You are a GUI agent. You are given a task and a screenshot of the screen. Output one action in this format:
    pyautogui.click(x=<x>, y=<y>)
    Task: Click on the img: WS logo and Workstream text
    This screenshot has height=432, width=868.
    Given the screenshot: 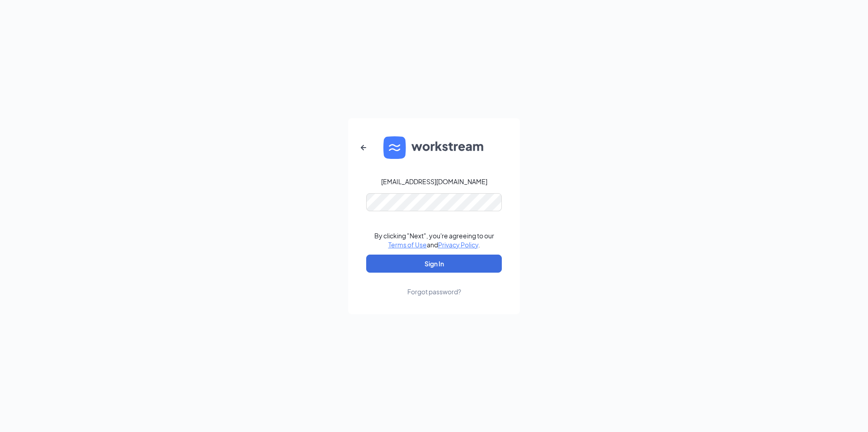 What is the action you would take?
    pyautogui.click(x=434, y=148)
    